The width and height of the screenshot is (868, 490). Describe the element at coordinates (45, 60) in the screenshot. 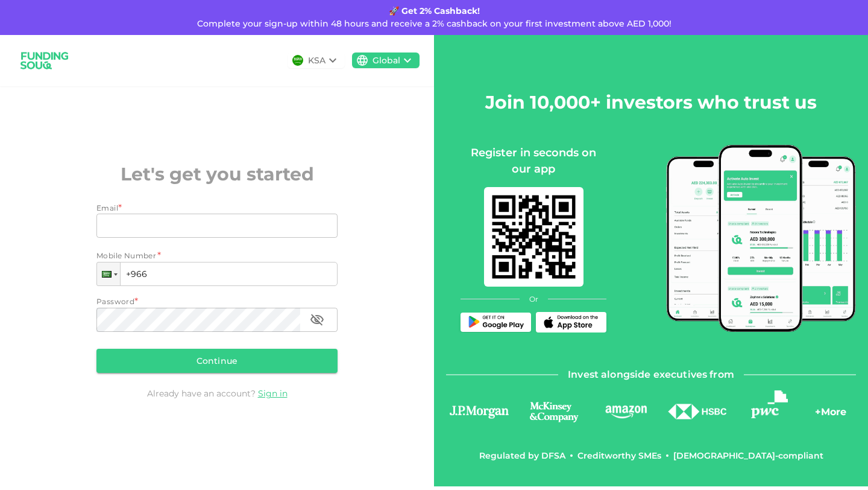

I see `a: logo` at that location.